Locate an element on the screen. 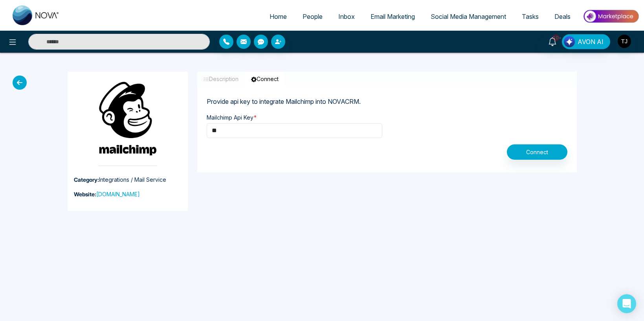 The width and height of the screenshot is (644, 321). span: Social Media Management is located at coordinates (468, 17).